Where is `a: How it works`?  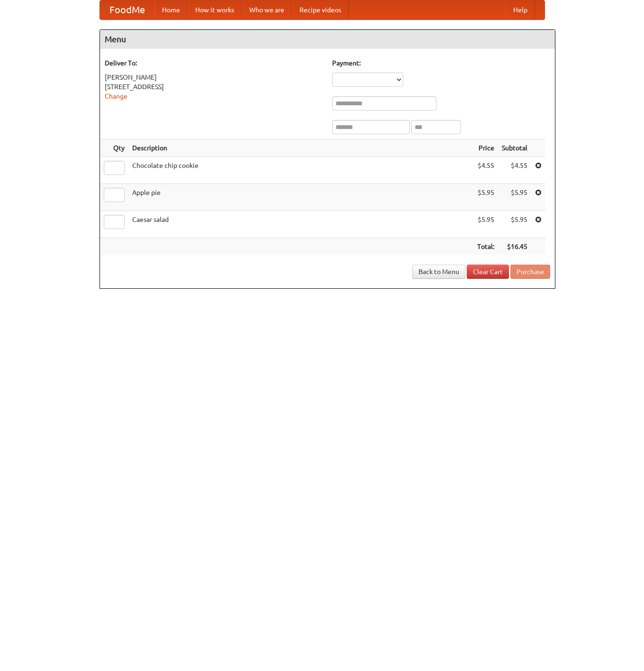 a: How it works is located at coordinates (214, 10).